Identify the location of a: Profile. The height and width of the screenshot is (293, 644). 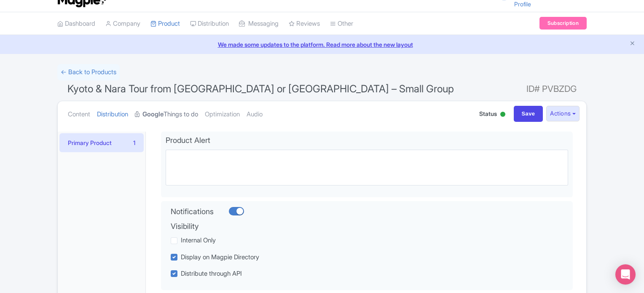
(523, 4).